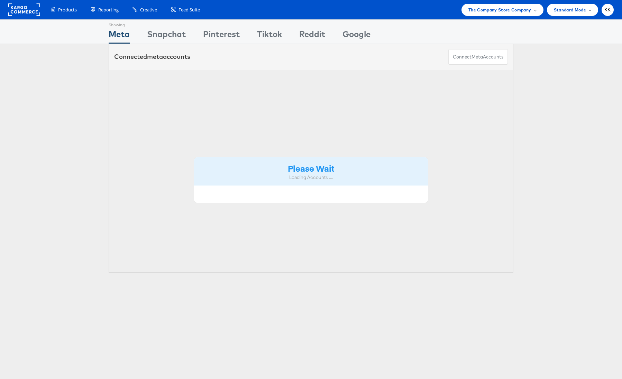  I want to click on div: Pinterest, so click(221, 36).